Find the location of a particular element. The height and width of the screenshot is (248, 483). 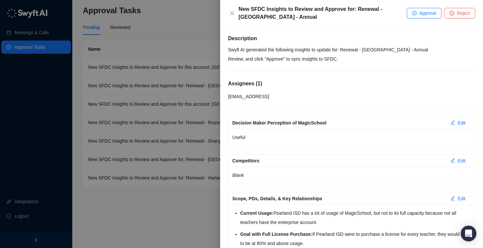

span: Approve is located at coordinates (428, 13).